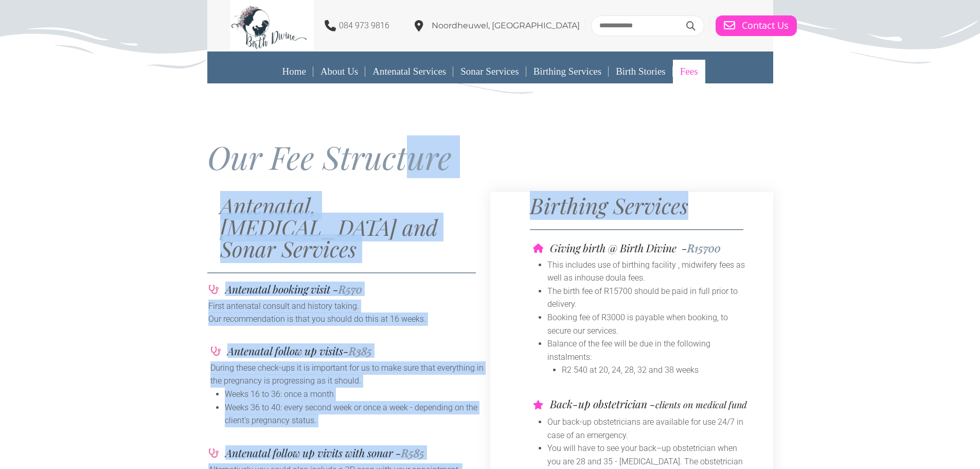 The width and height of the screenshot is (980, 469). I want to click on h4: Back-up obstetrician -, so click(650, 404).